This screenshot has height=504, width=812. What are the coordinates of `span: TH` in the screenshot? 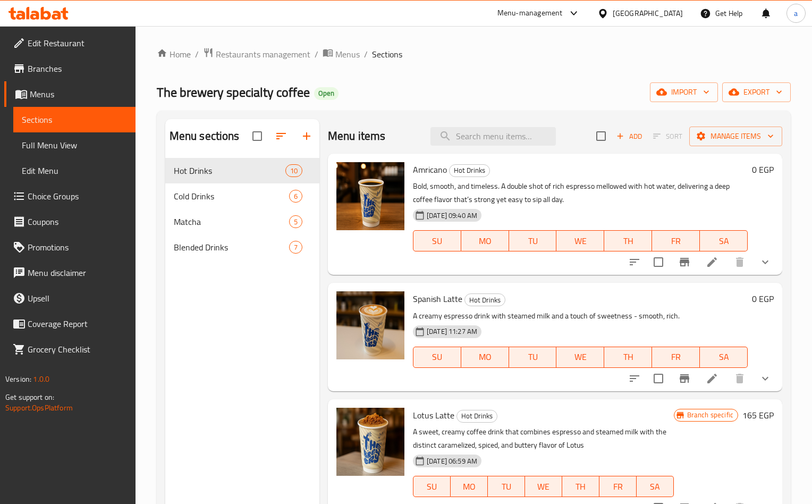 It's located at (628, 241).